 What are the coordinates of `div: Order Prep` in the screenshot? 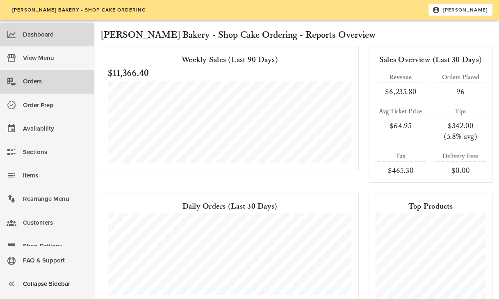 It's located at (55, 105).